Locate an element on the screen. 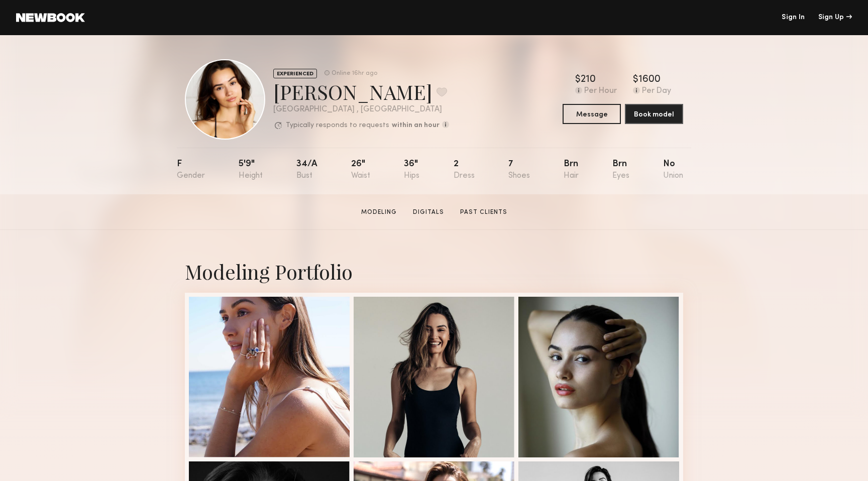 The width and height of the screenshot is (868, 481). a: Modeling is located at coordinates (379, 213).